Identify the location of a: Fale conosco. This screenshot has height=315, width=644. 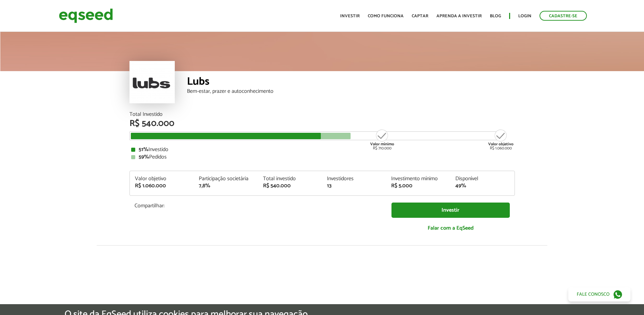
(599, 294).